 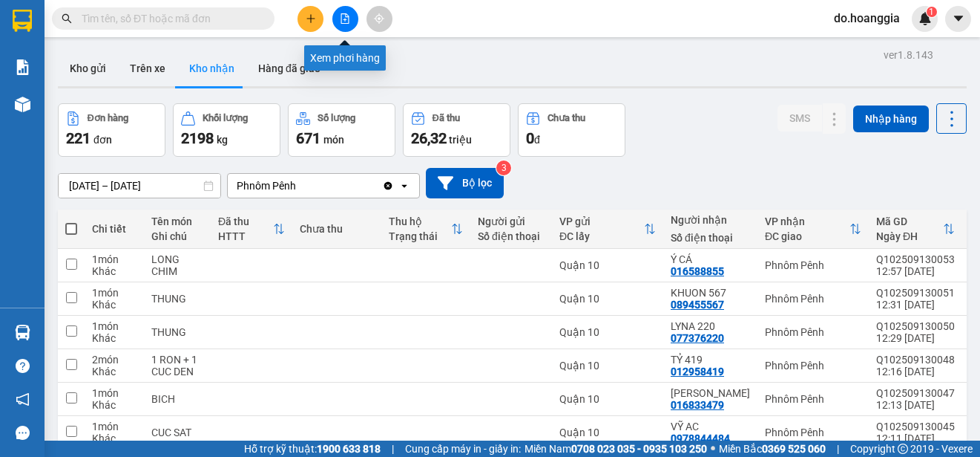 What do you see at coordinates (311, 18) in the screenshot?
I see `span: plus` at bounding box center [311, 18].